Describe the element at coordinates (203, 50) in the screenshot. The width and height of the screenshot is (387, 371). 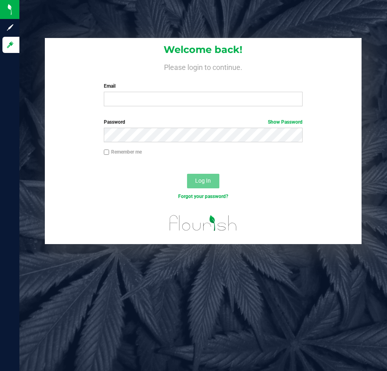
I see `h1: Welcome back!` at that location.